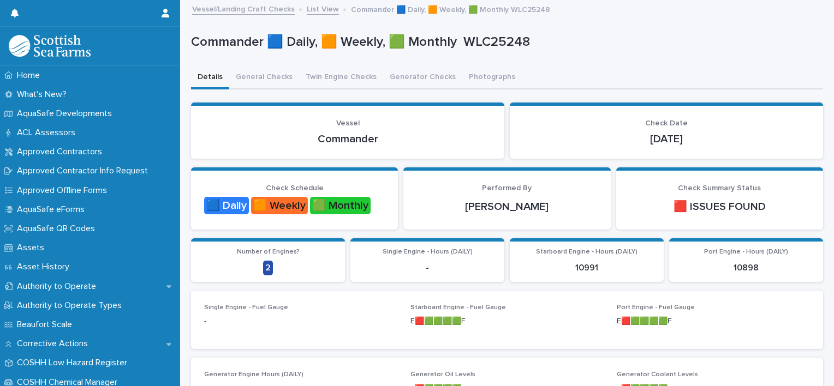 This screenshot has height=386, width=834. Describe the element at coordinates (31, 75) in the screenshot. I see `p: Home` at that location.